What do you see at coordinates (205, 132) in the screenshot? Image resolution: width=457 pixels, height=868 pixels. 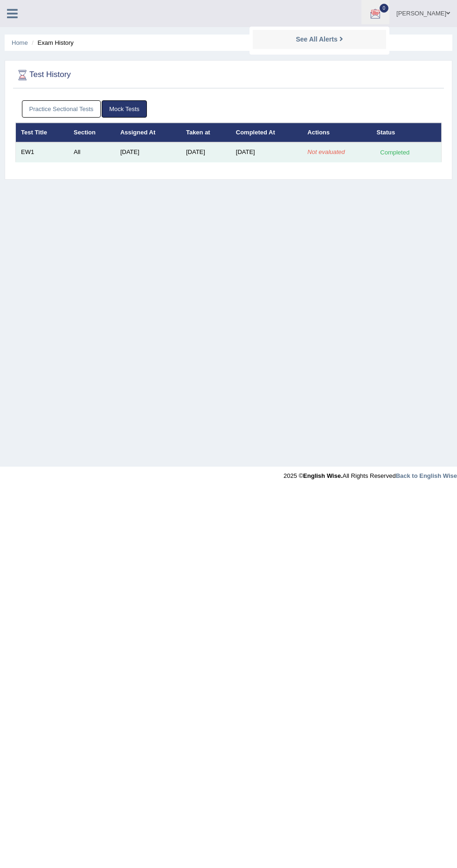 I see `th: Taken at` at bounding box center [205, 132].